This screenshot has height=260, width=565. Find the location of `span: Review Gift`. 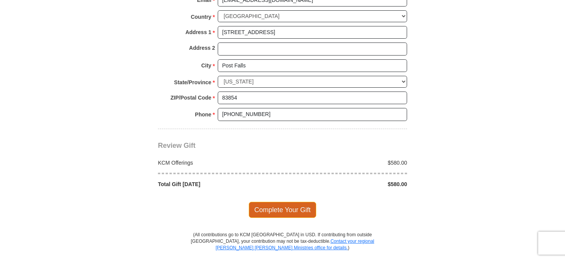

span: Review Gift is located at coordinates (177, 146).